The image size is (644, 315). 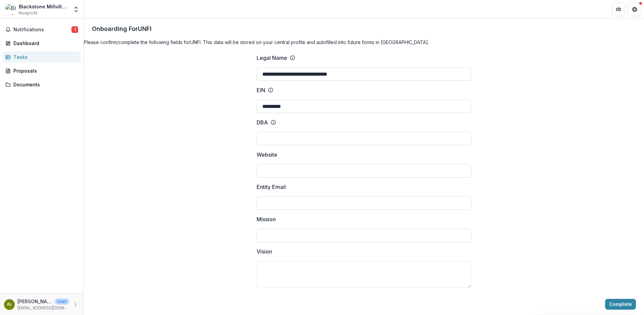 What do you see at coordinates (75, 29) in the screenshot?
I see `span: 1` at bounding box center [75, 29].